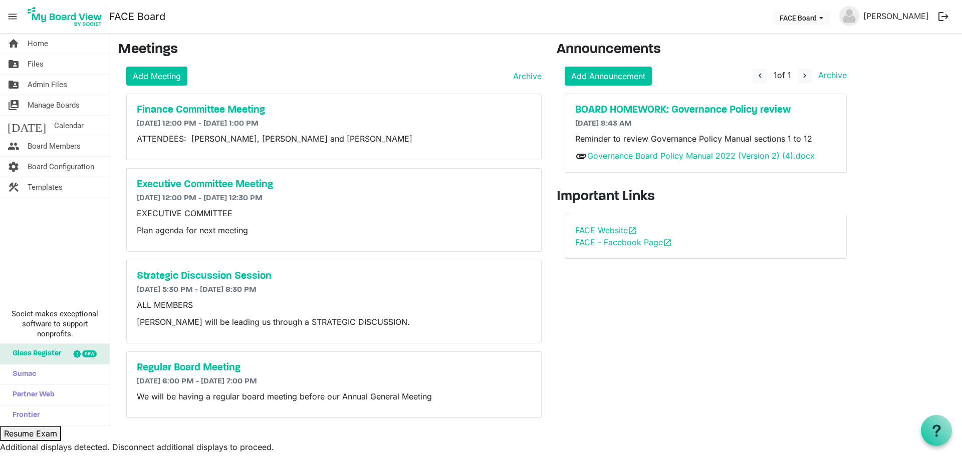  I want to click on p: ALL MEMBERS, so click(334, 305).